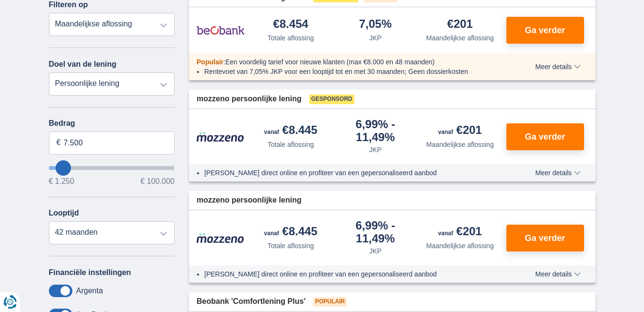 The width and height of the screenshot is (644, 312). Describe the element at coordinates (64, 213) in the screenshot. I see `label: Looptijd` at that location.